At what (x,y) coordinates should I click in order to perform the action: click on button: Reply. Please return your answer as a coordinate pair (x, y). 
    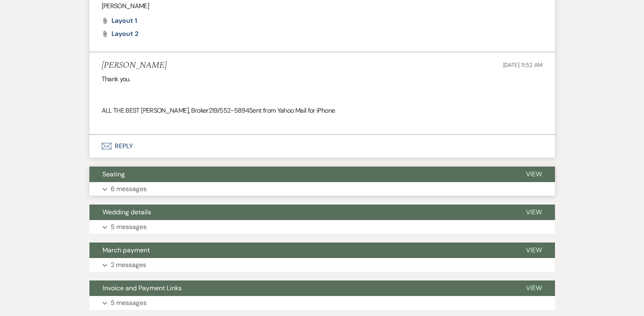
    Looking at the image, I should click on (322, 146).